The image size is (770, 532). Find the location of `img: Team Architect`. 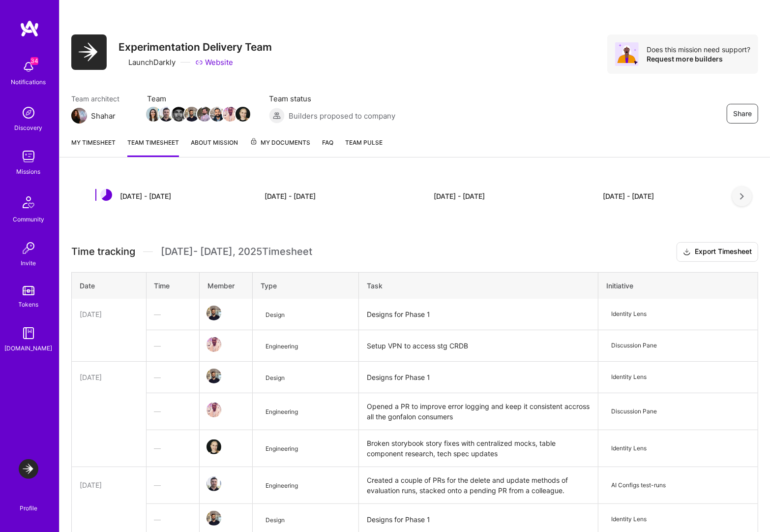

img: Team Architect is located at coordinates (79, 115).